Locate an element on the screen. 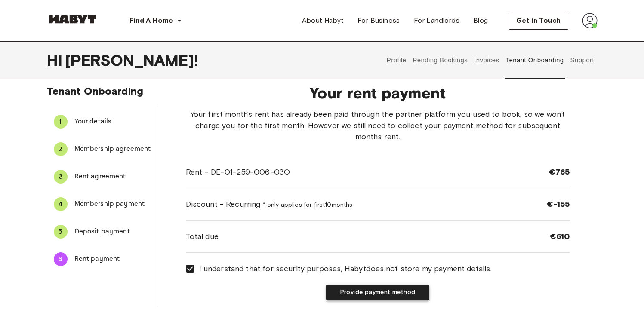 The width and height of the screenshot is (644, 334). div: 3 is located at coordinates (60, 176).